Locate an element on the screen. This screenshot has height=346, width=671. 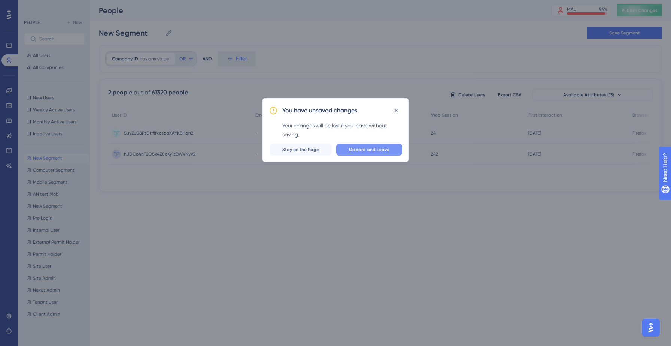
span: Discard and Leave is located at coordinates (369, 149).